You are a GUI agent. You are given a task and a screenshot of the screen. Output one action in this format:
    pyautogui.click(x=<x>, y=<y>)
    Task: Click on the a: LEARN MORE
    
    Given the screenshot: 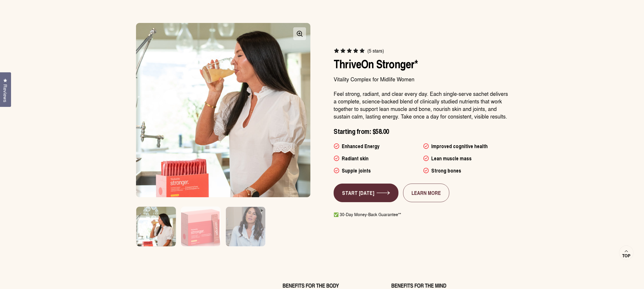 What is the action you would take?
    pyautogui.click(x=426, y=193)
    